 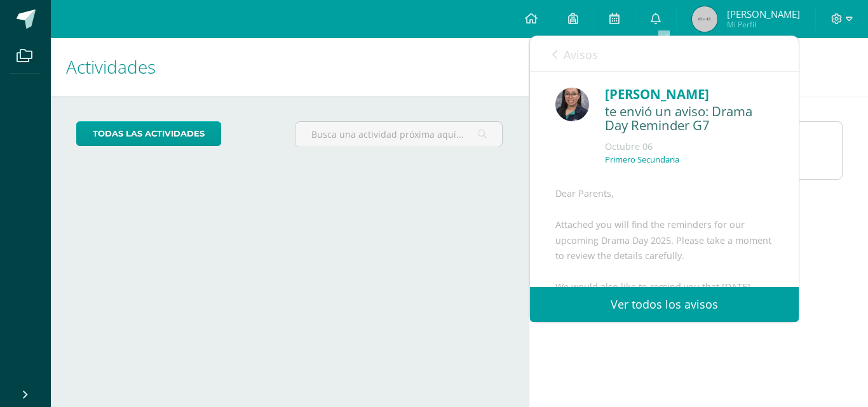 What do you see at coordinates (642, 159) in the screenshot?
I see `p: Primero Secundaria` at bounding box center [642, 159].